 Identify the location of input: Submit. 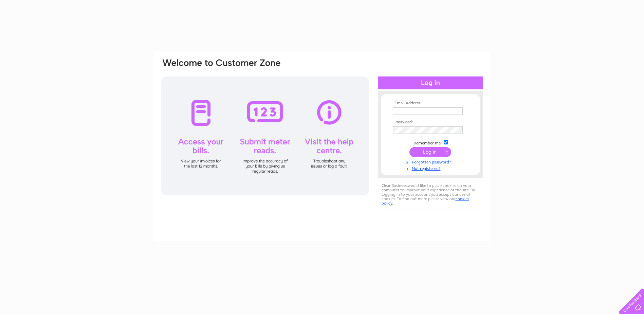
(430, 152).